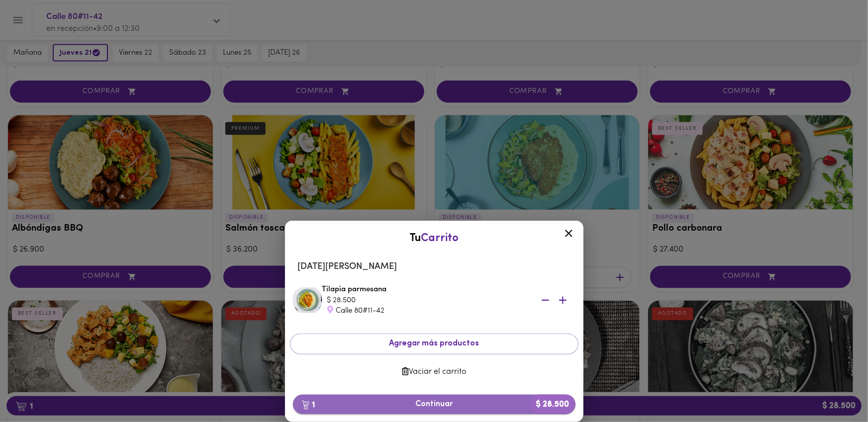  What do you see at coordinates (434, 404) in the screenshot?
I see `button: 1Continuar$ 28.500` at bounding box center [434, 404].